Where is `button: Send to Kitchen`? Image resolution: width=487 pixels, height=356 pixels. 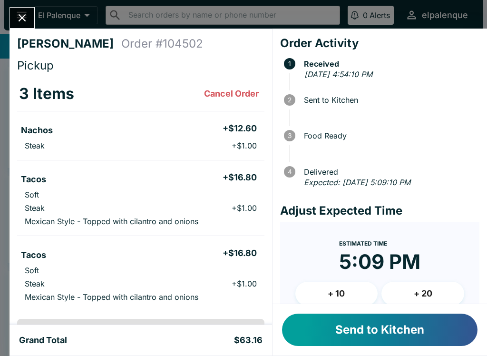 button: Send to Kitchen is located at coordinates (380, 330).